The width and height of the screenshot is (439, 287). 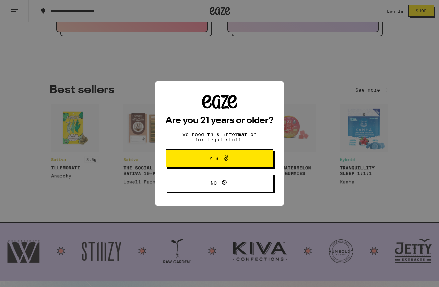 I want to click on span: Yes, so click(x=214, y=158).